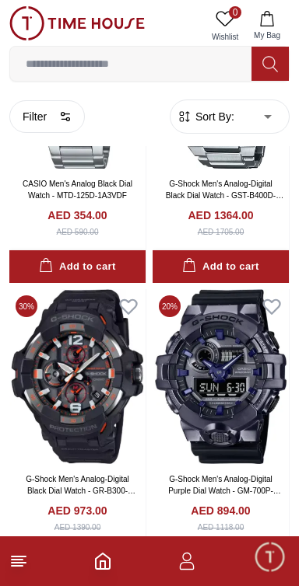 This screenshot has width=299, height=586. I want to click on button: Sort By:, so click(205, 117).